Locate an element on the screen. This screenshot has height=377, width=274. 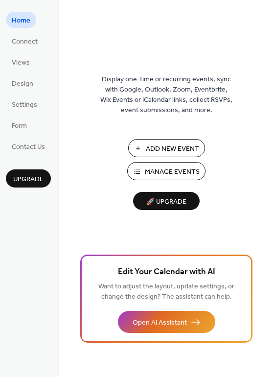
a: Contact Us is located at coordinates (28, 146).